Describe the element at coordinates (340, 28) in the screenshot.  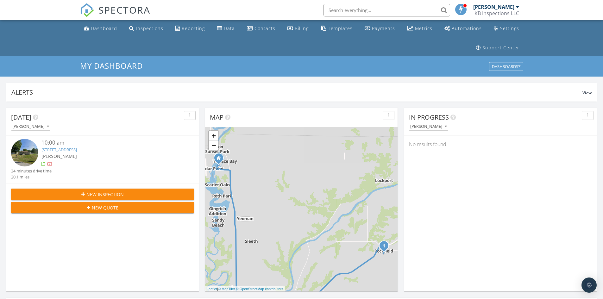
I see `div: Templates` at that location.